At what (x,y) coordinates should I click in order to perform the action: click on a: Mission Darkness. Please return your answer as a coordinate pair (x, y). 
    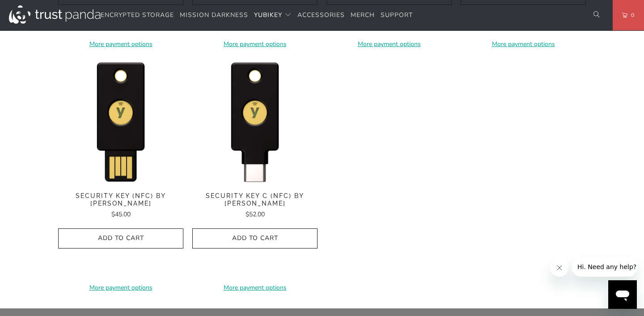
    Looking at the image, I should click on (214, 15).